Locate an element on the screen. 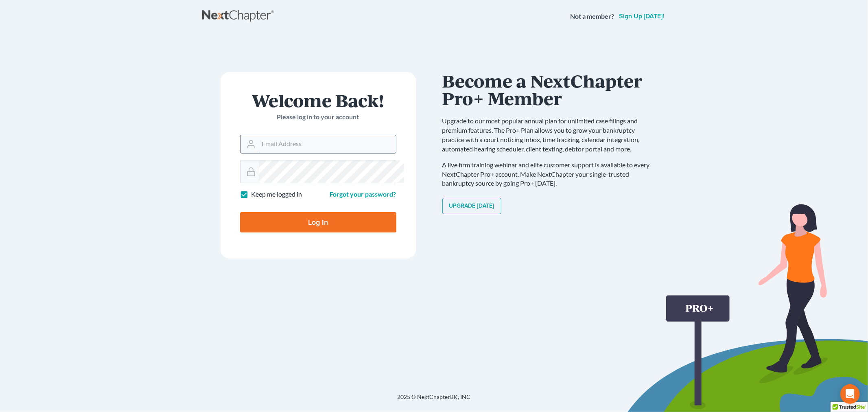  strong: Not a member? is located at coordinates (593, 16).